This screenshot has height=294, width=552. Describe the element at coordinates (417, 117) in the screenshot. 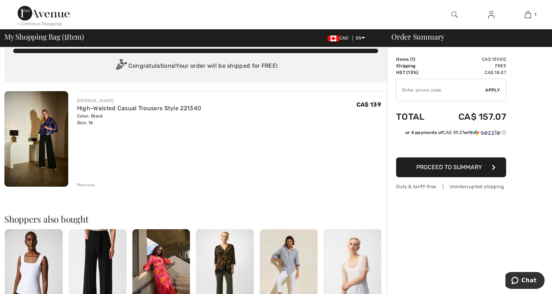

I see `td: Total` at that location.